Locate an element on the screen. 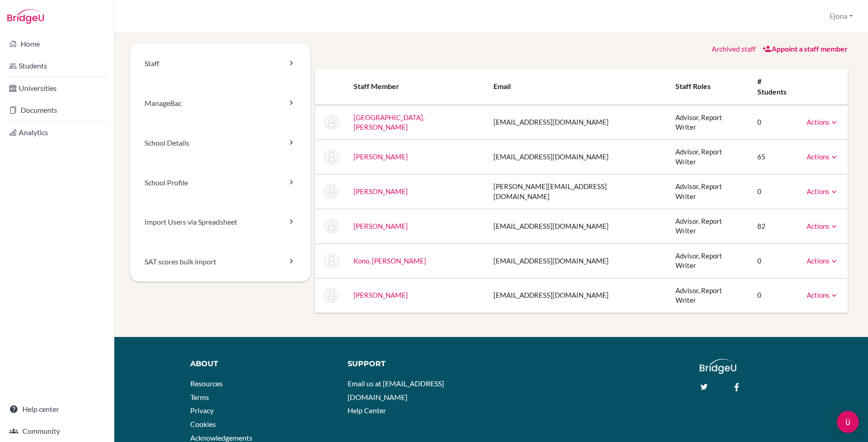 The width and height of the screenshot is (868, 442). img: Chiaki Shirata is located at coordinates (331, 296).